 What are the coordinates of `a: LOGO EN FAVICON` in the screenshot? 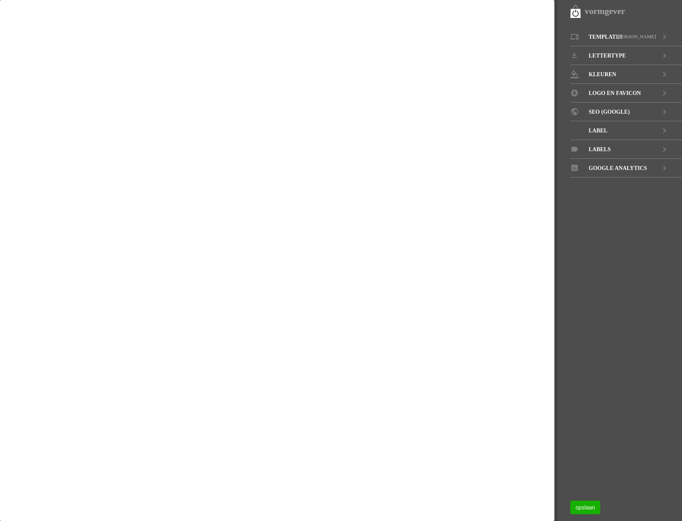 It's located at (626, 93).